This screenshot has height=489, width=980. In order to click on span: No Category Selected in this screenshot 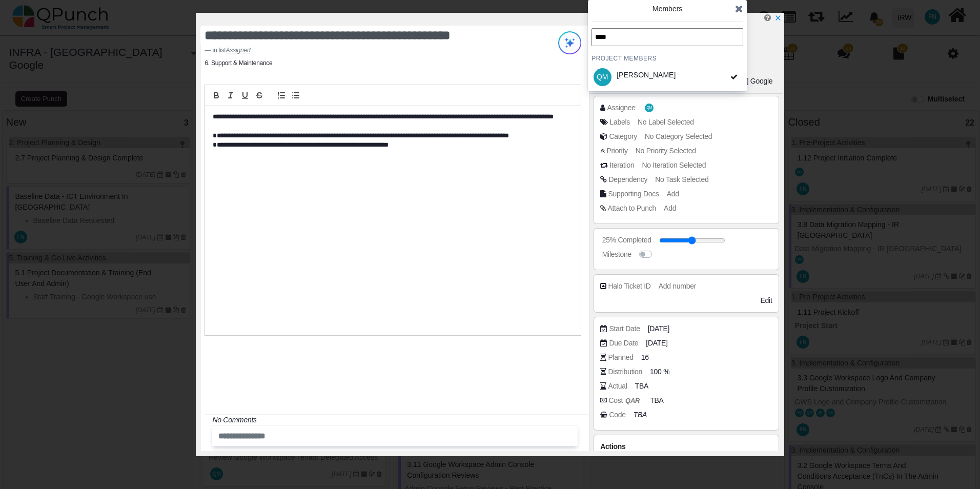, I will do `click(679, 136)`.